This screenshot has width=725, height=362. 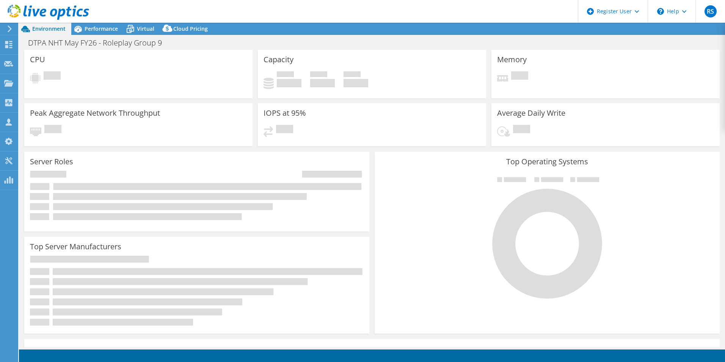 What do you see at coordinates (512, 60) in the screenshot?
I see `h3: Memory` at bounding box center [512, 60].